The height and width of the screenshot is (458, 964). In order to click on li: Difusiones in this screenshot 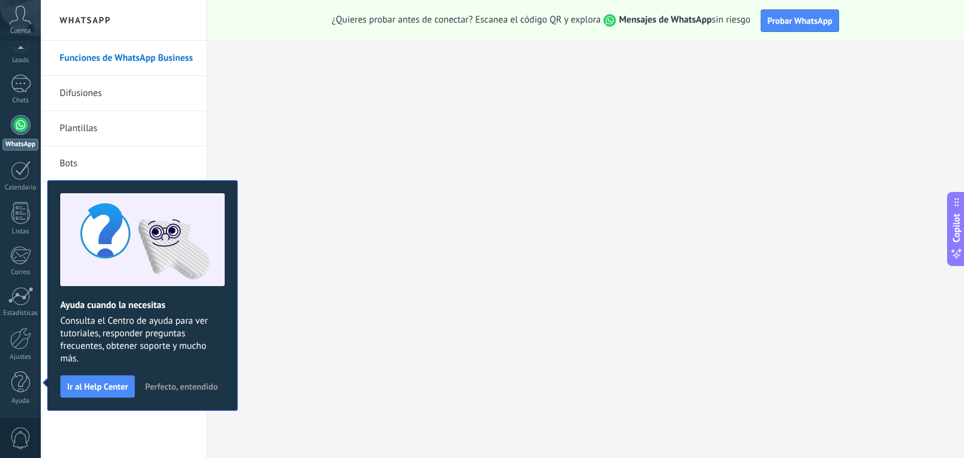, I will do `click(124, 94)`.